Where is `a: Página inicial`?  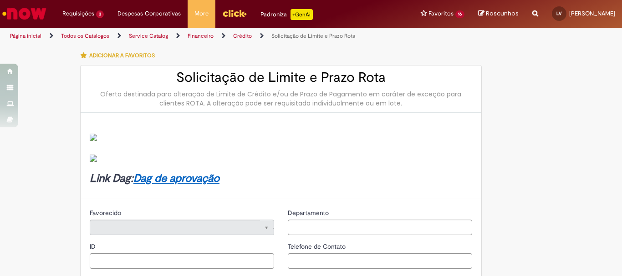 a: Página inicial is located at coordinates (25, 36).